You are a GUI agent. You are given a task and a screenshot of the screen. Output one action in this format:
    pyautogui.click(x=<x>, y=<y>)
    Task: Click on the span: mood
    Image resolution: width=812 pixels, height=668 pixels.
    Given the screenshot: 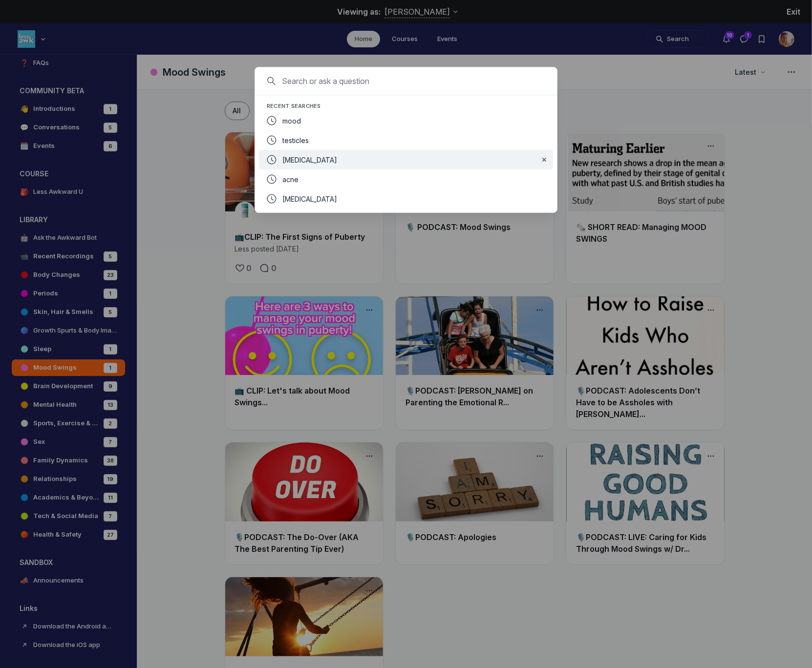 What is the action you would take?
    pyautogui.click(x=292, y=121)
    